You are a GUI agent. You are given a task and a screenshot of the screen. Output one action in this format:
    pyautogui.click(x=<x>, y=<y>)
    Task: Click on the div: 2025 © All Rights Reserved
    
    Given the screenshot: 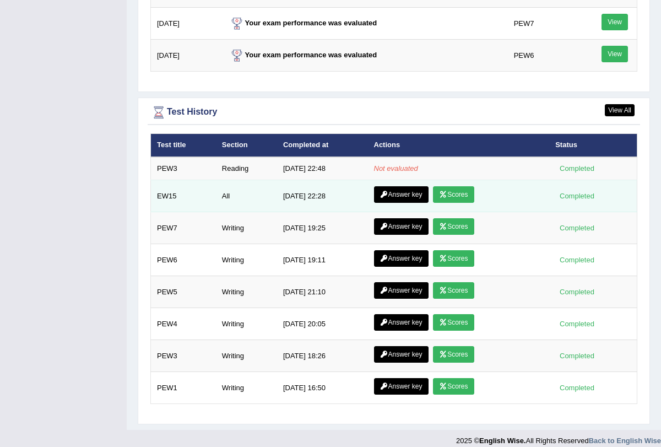 What is the action you would take?
    pyautogui.click(x=559, y=438)
    